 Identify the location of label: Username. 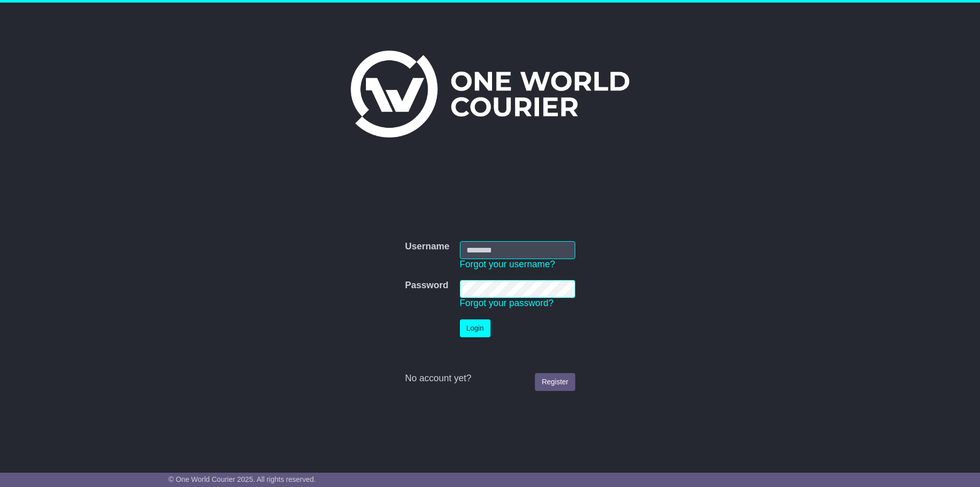
(427, 246).